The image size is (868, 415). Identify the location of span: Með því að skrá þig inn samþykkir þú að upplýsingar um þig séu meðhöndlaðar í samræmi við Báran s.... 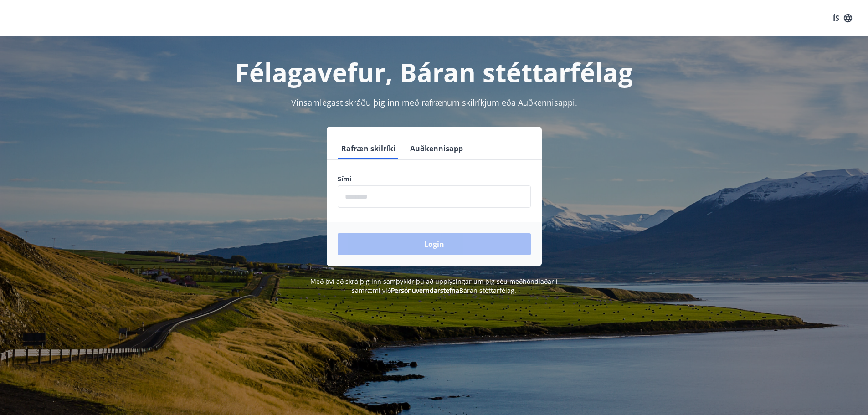
(434, 286).